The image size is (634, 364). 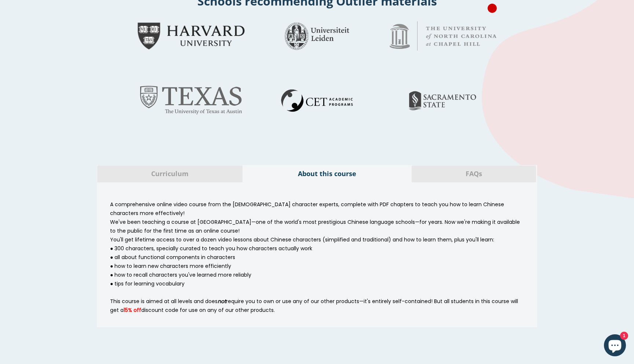 What do you see at coordinates (474, 174) in the screenshot?
I see `span: FAQs` at bounding box center [474, 174].